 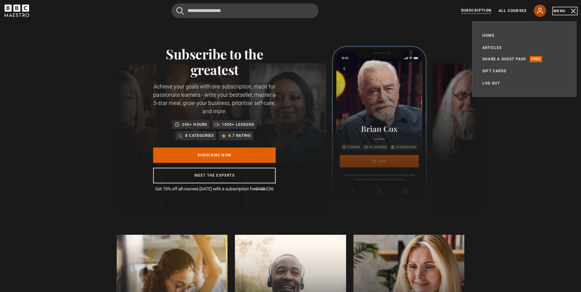 What do you see at coordinates (488, 36) in the screenshot?
I see `a: Home` at bounding box center [488, 36].